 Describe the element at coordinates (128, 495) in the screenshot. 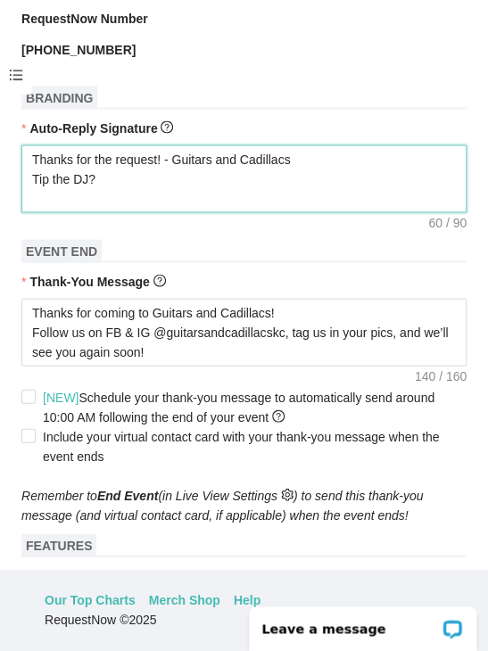

I see `b: End Event` at that location.